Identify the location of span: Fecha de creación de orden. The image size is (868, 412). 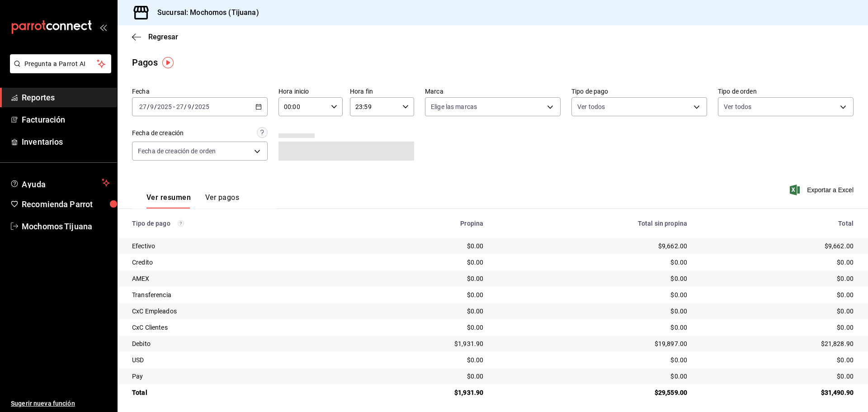
(177, 151).